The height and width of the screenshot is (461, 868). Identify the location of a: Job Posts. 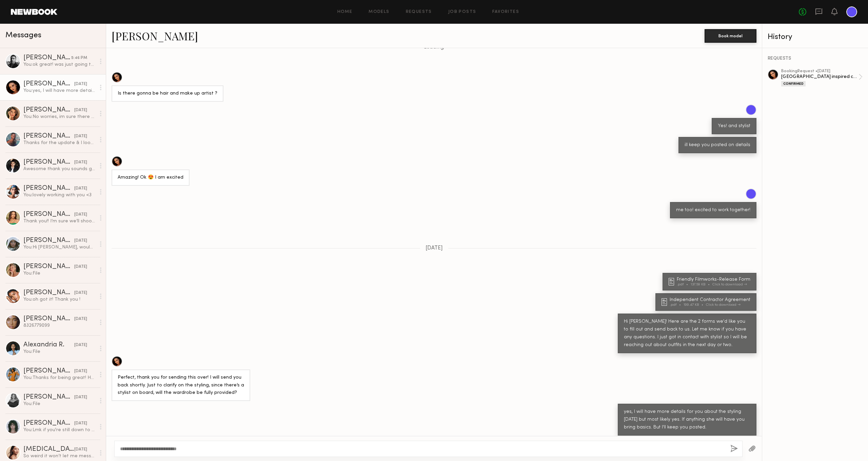
(462, 12).